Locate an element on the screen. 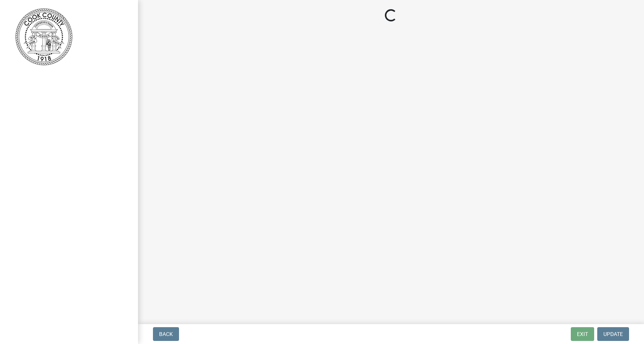 Image resolution: width=644 pixels, height=344 pixels. span: Update is located at coordinates (613, 334).